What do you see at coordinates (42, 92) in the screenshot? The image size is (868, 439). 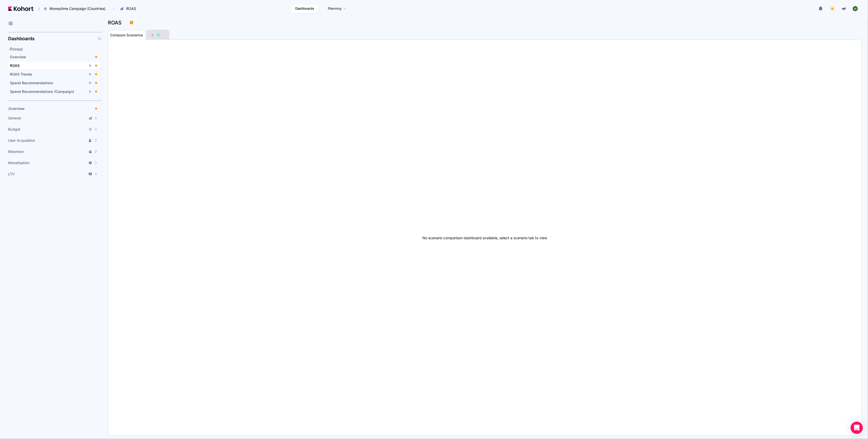 I see `span: Spend Recommendations (Campaign)` at bounding box center [42, 92].